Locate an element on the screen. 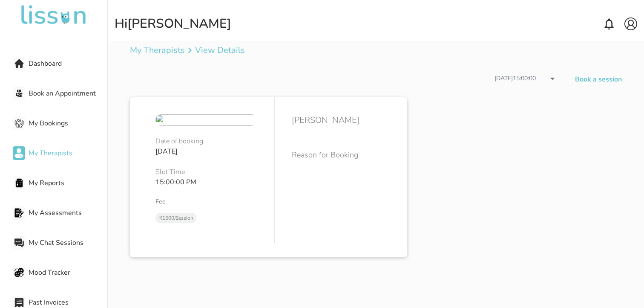 The image size is (644, 308). p: 15:00:00 PM is located at coordinates (206, 182).